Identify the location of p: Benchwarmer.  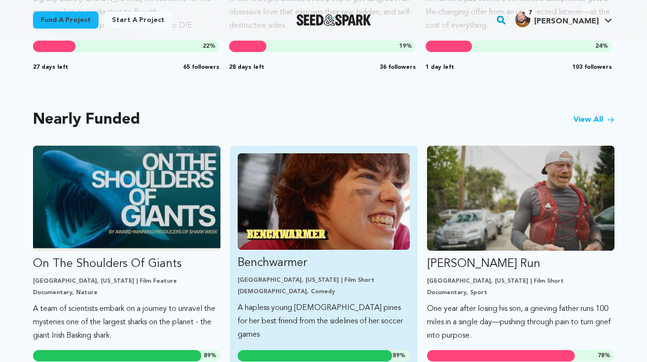
(324, 263).